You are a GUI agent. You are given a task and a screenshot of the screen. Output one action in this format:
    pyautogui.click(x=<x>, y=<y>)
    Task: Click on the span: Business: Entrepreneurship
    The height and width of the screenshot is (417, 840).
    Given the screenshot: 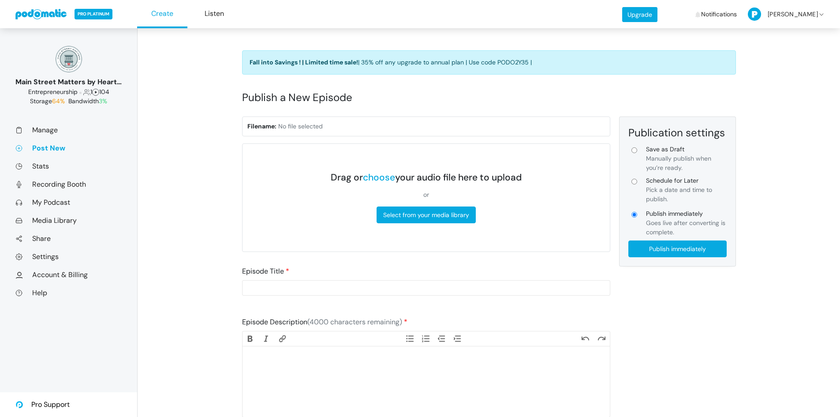 What is the action you would take?
    pyautogui.click(x=53, y=92)
    